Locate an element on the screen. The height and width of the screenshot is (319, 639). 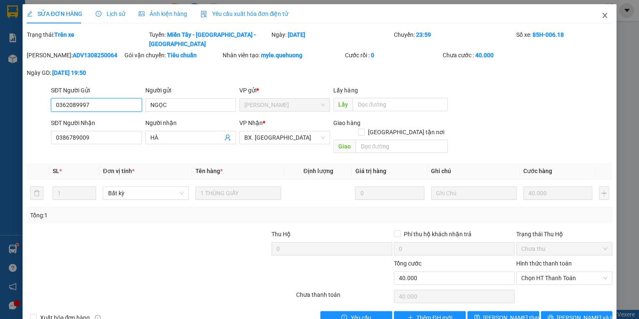
div: Chưa cước : is located at coordinates (491, 55).